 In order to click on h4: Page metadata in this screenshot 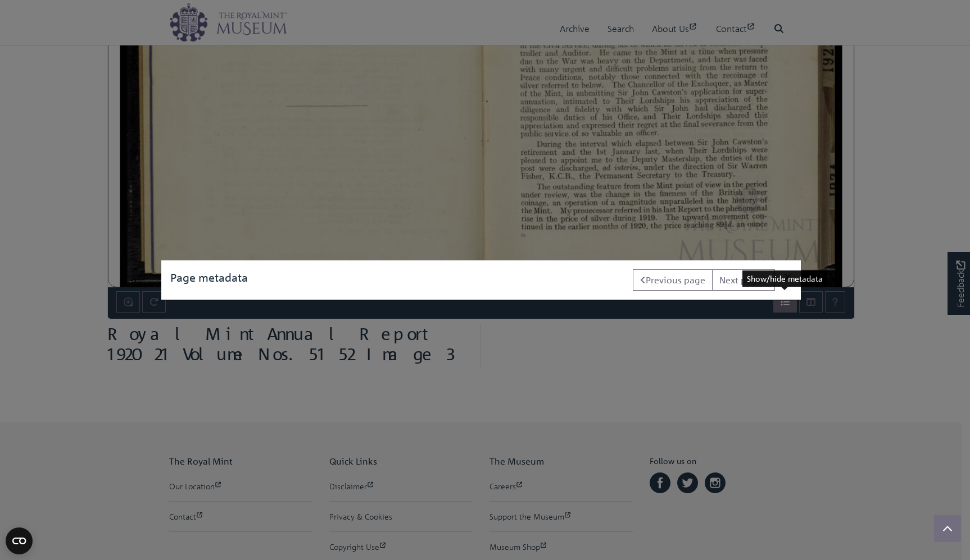, I will do `click(209, 278)`.